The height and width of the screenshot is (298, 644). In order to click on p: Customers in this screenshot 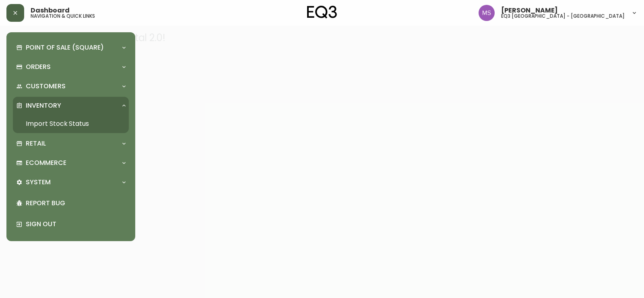, I will do `click(45, 86)`.